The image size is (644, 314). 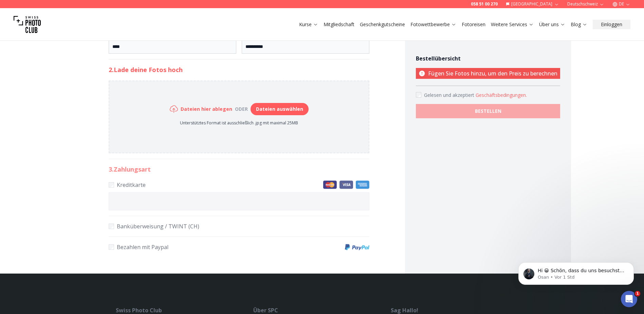 I want to click on span: Gelesen und akzeptiert, so click(x=450, y=95).